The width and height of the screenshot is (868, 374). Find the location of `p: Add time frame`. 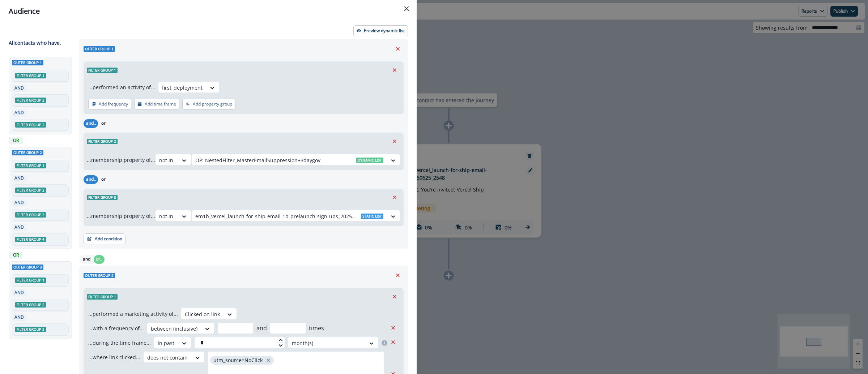

p: Add time frame is located at coordinates (160, 104).